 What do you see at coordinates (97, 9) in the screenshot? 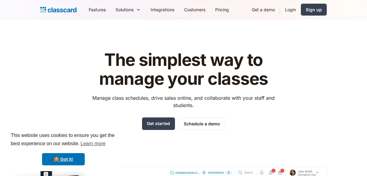
I see `a: Features` at bounding box center [97, 9].